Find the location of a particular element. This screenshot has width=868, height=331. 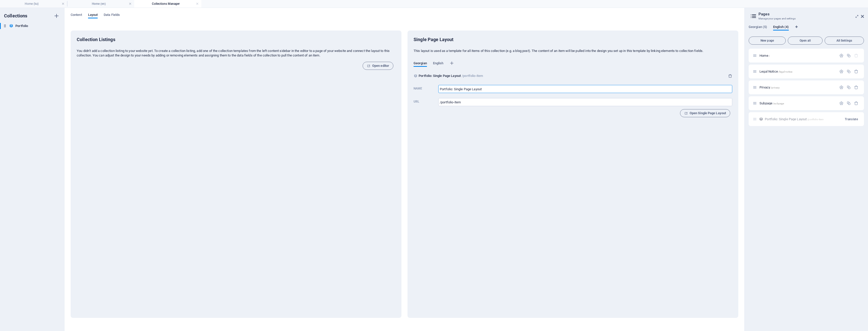

span: /legal-notice is located at coordinates (785, 71).